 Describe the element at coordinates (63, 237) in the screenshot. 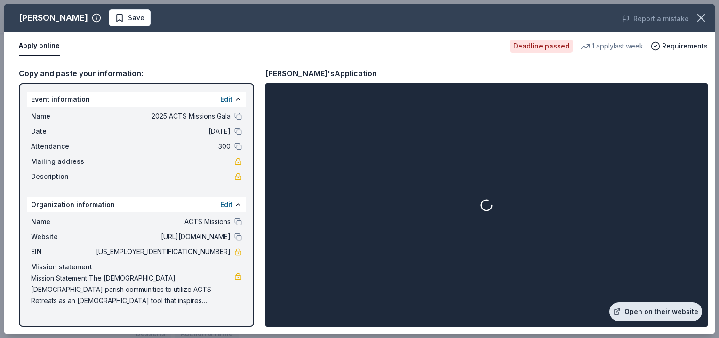

I see `span: Website` at that location.